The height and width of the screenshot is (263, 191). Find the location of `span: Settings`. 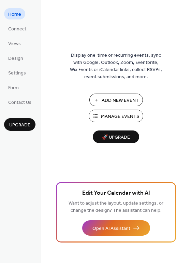

span: Settings is located at coordinates (17, 73).